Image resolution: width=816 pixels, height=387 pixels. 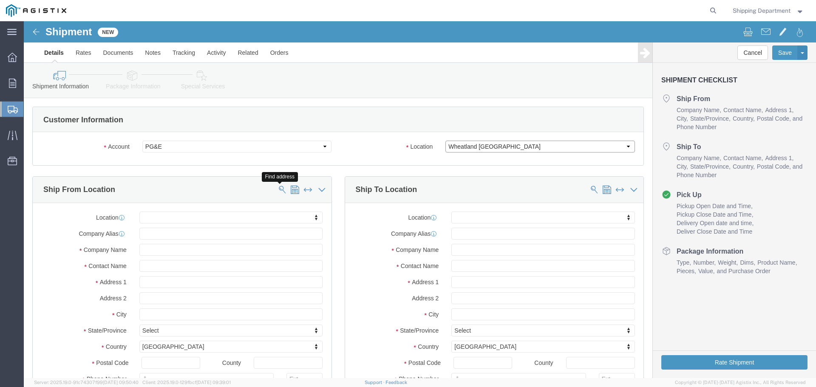 I want to click on img: logo, so click(x=36, y=11).